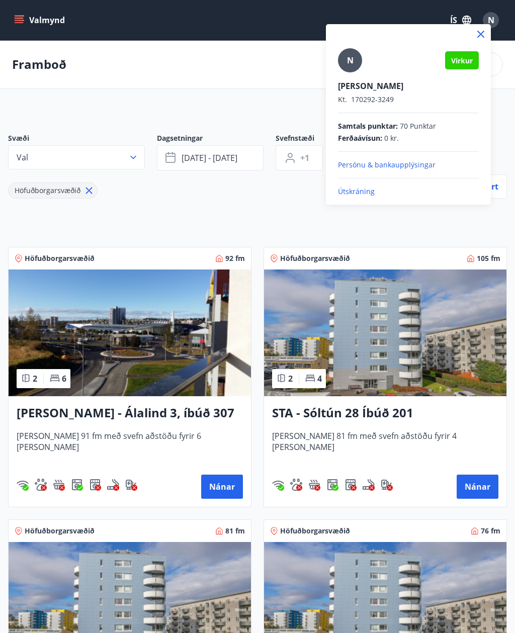 The width and height of the screenshot is (515, 633). Describe the element at coordinates (418, 126) in the screenshot. I see `span: 70 Punktar` at that location.